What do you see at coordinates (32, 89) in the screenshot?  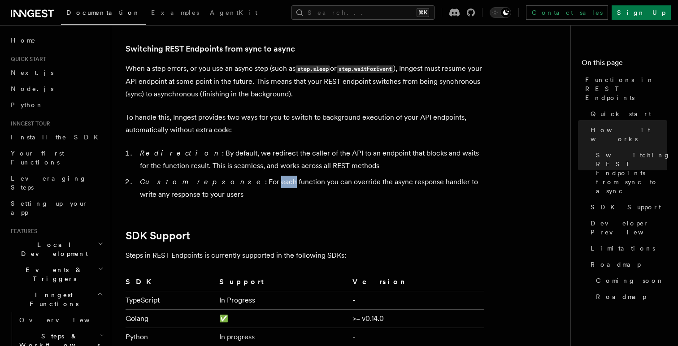 I see `span: Node.js` at bounding box center [32, 89].